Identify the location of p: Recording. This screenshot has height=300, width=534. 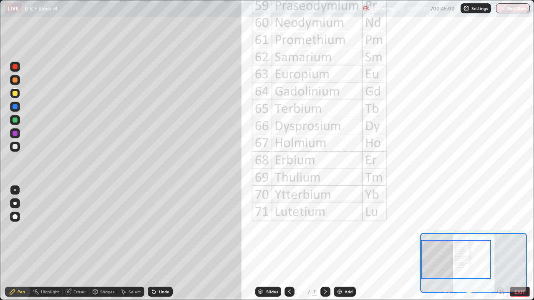
(383, 8).